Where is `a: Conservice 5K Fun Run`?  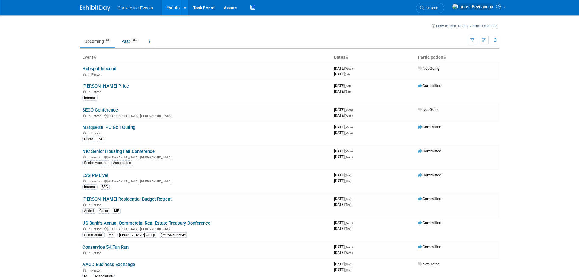 a: Conservice 5K Fun Run is located at coordinates (106, 247).